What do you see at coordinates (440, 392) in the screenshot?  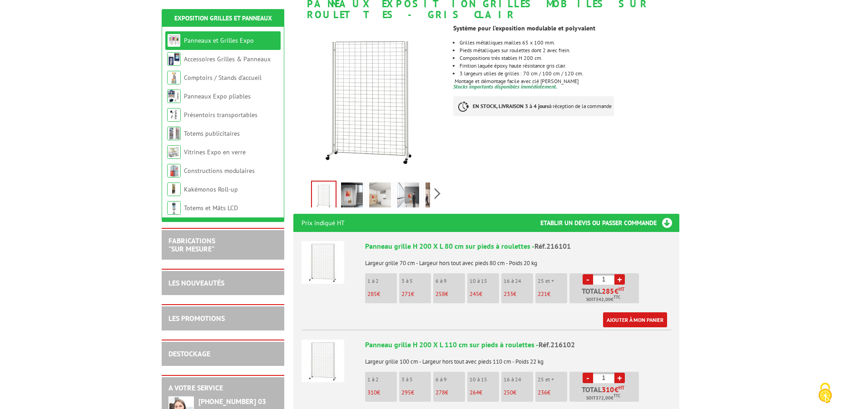 I see `span: 278` at bounding box center [440, 392].